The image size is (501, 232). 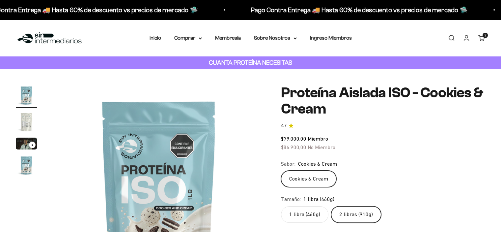 I want to click on button: Ir al artículo 1, so click(x=26, y=96).